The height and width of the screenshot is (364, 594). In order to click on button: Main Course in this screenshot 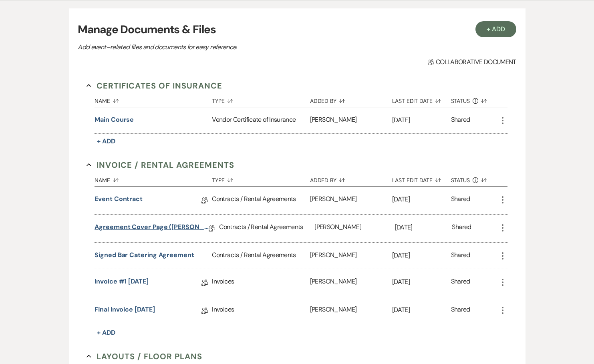, I will do `click(114, 120)`.